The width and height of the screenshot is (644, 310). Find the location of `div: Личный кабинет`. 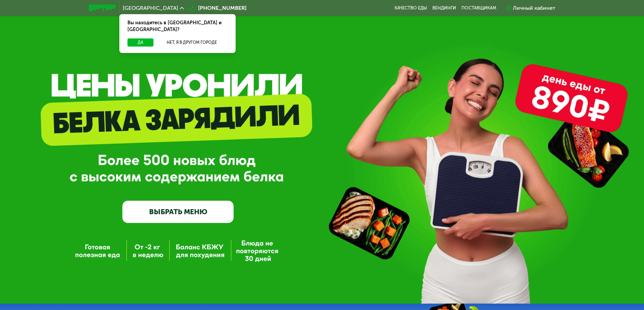

div: Личный кабинет is located at coordinates (534, 8).